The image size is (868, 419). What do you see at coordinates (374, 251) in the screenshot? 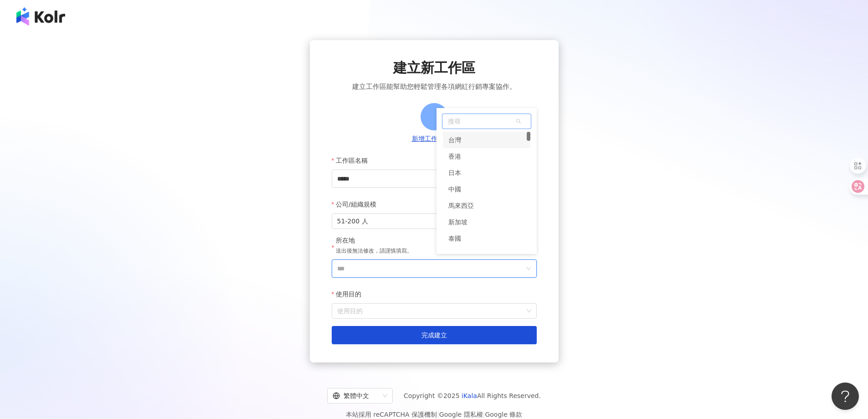
I see `p: 送出後無法修改，請謹慎填寫。` at bounding box center [374, 251].